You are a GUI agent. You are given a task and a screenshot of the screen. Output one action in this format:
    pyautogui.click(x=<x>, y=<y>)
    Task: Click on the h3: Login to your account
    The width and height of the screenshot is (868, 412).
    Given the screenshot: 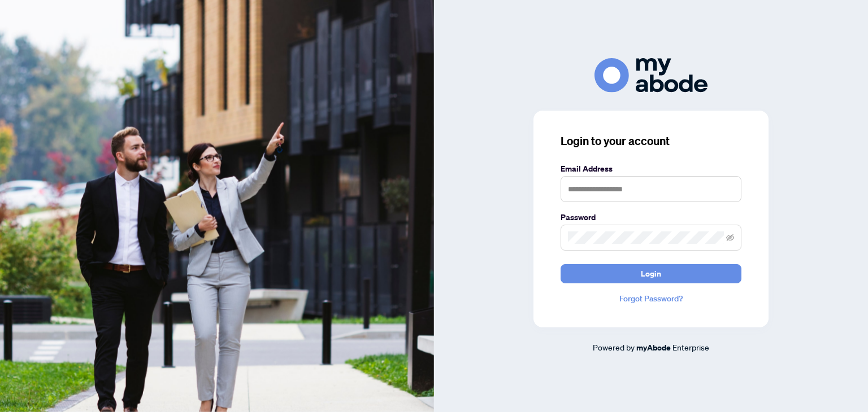 What is the action you would take?
    pyautogui.click(x=651, y=141)
    